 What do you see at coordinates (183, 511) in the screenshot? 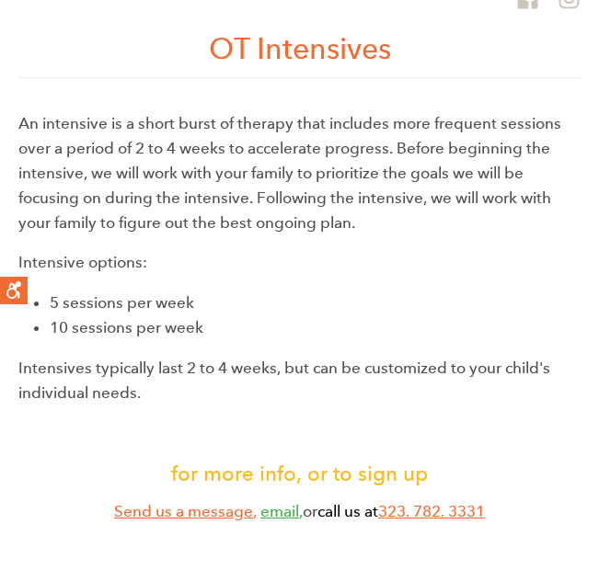
I see `a: Send us a message` at bounding box center [183, 511].